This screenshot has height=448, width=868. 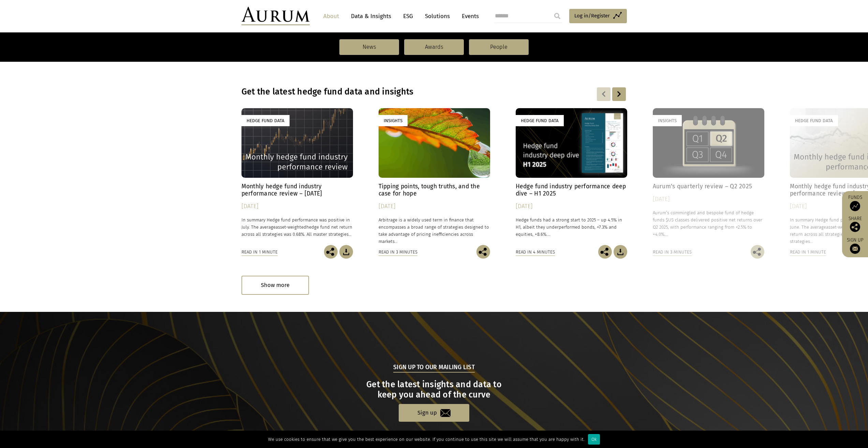 I want to click on p: Arbitrage is a widely used term in finance that encompasses a broad range of strategies designed ..., so click(x=434, y=230).